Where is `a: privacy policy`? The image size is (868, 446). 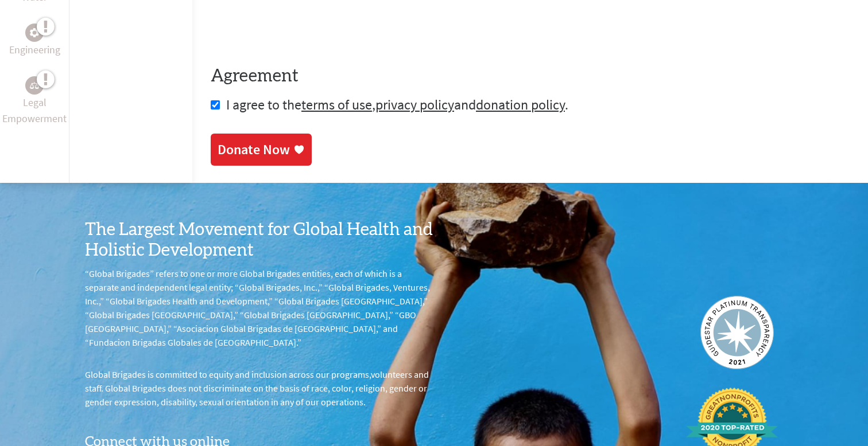 a: privacy policy is located at coordinates (414, 105).